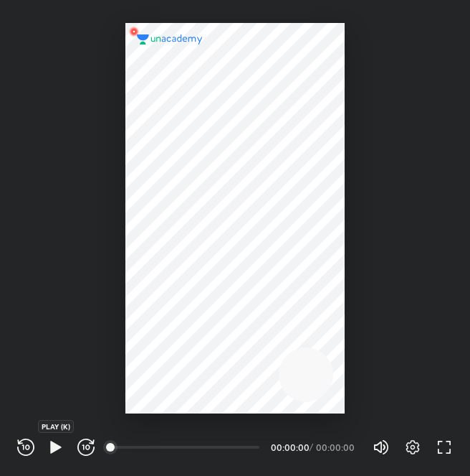  I want to click on div: PLAY (K), so click(56, 426).